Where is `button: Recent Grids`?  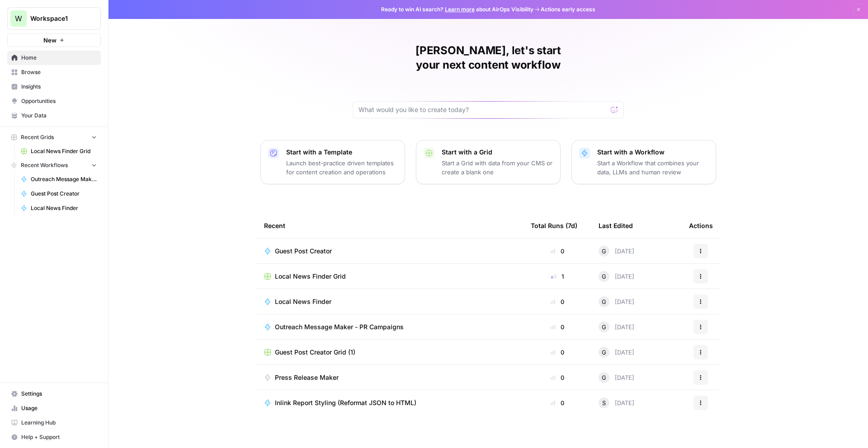 button: Recent Grids is located at coordinates (54, 138).